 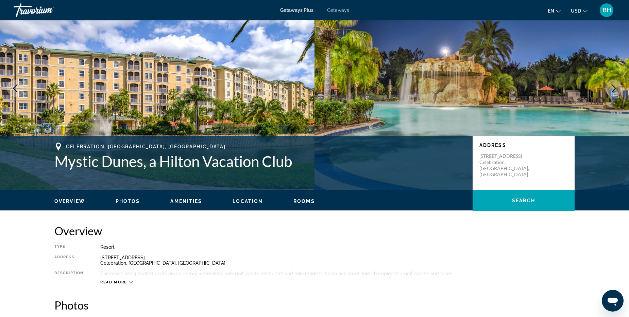 What do you see at coordinates (304, 202) in the screenshot?
I see `span: Rooms` at bounding box center [304, 202].